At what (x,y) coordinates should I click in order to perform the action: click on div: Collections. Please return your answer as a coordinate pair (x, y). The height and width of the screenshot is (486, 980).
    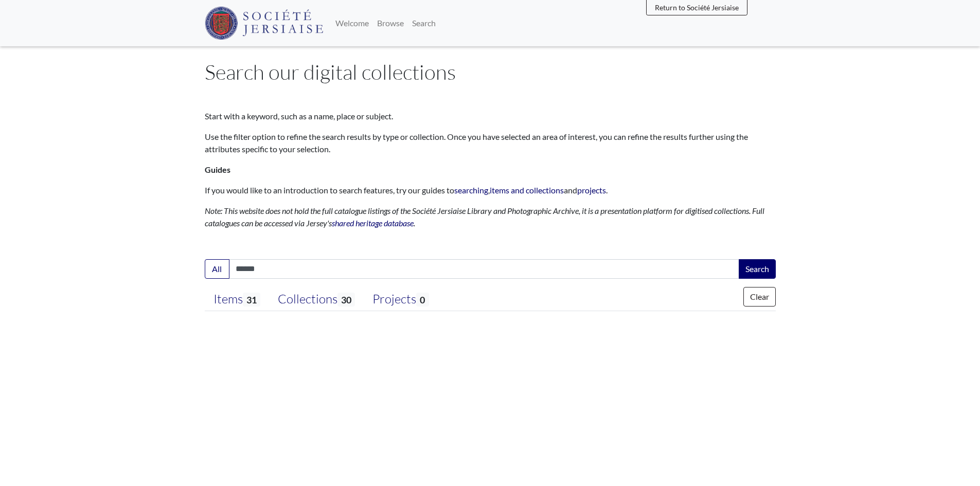
    Looking at the image, I should click on (316, 299).